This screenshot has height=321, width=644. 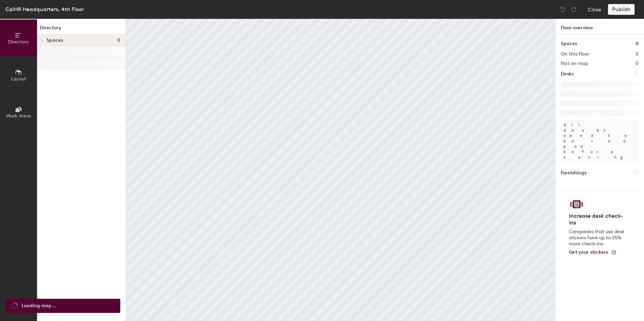 What do you see at coordinates (18, 42) in the screenshot?
I see `span: Directory` at bounding box center [18, 42].